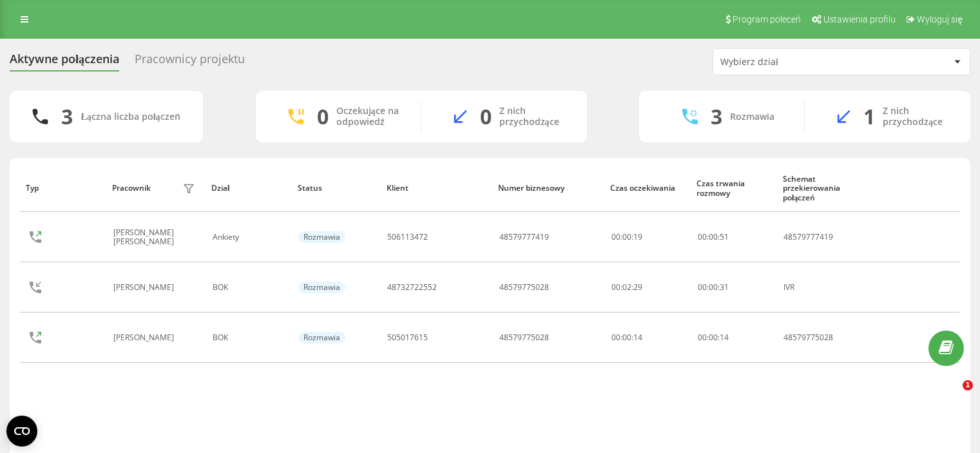 The image size is (980, 453). What do you see at coordinates (647, 188) in the screenshot?
I see `div: Czas oczekiwania` at bounding box center [647, 188].